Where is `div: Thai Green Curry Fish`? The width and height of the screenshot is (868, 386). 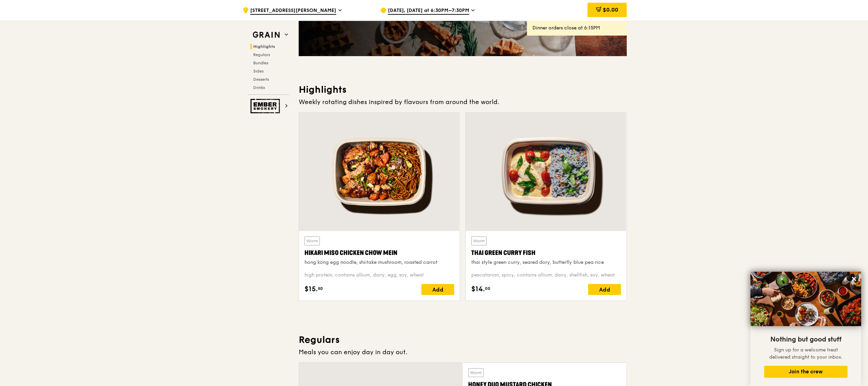 div: Thai Green Curry Fish is located at coordinates (547, 253).